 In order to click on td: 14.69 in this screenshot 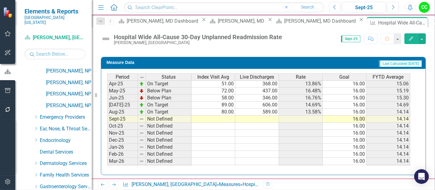, I will do `click(388, 105)`.